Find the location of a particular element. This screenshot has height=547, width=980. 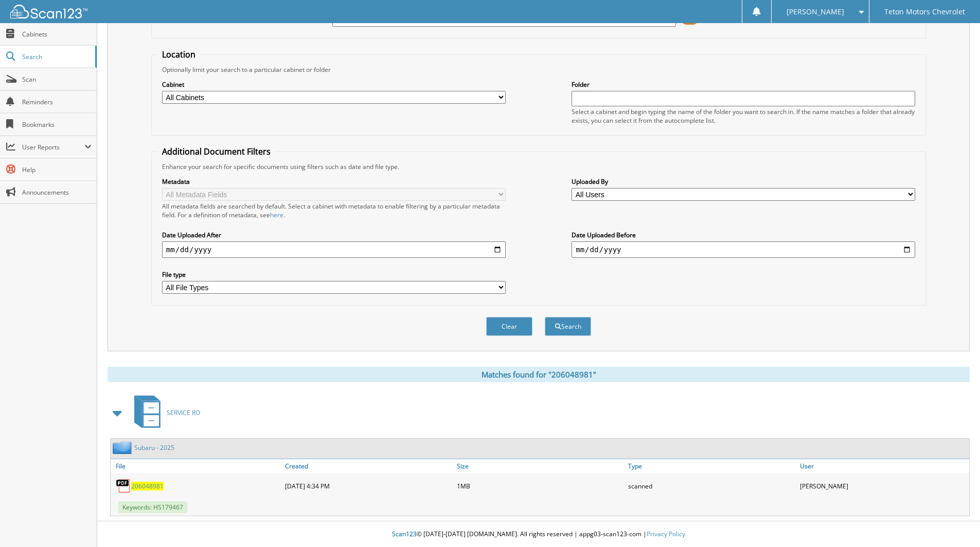

span: User Reports is located at coordinates (53, 147).